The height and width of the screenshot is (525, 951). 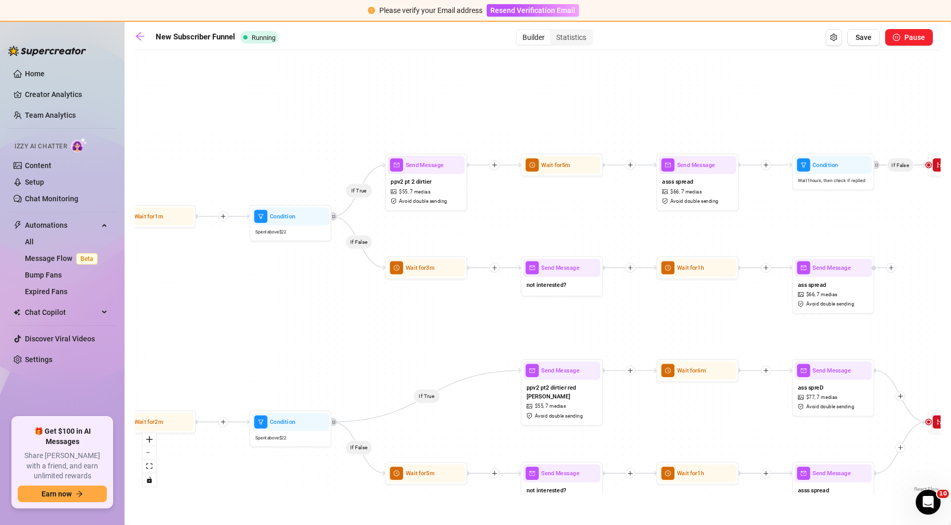 What do you see at coordinates (555, 165) in the screenshot?
I see `span: Wait for 5m` at bounding box center [555, 165].